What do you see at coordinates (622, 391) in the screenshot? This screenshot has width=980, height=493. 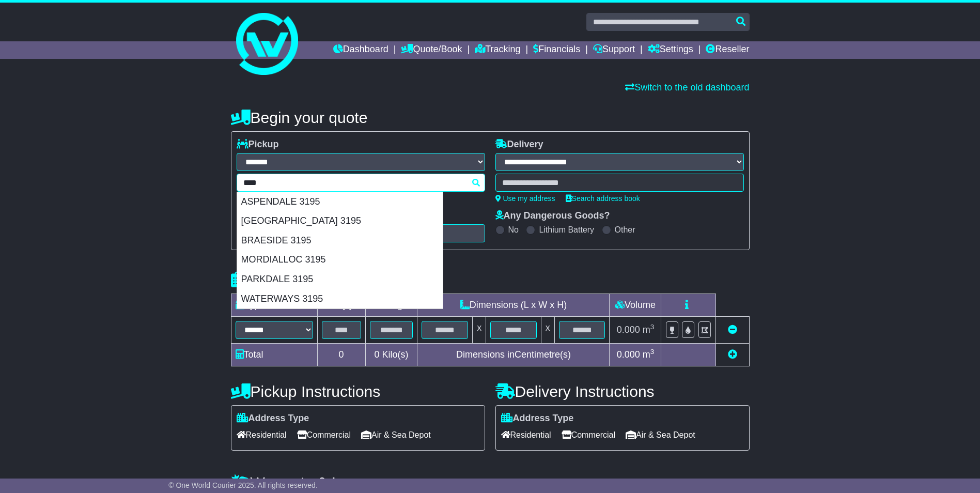 I see `h4: Delivery Instructions` at bounding box center [622, 391].